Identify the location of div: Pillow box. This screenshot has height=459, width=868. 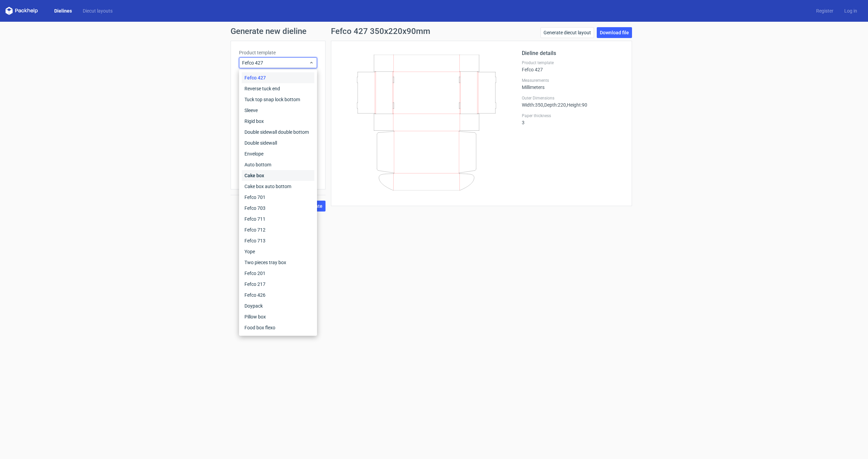
(278, 317).